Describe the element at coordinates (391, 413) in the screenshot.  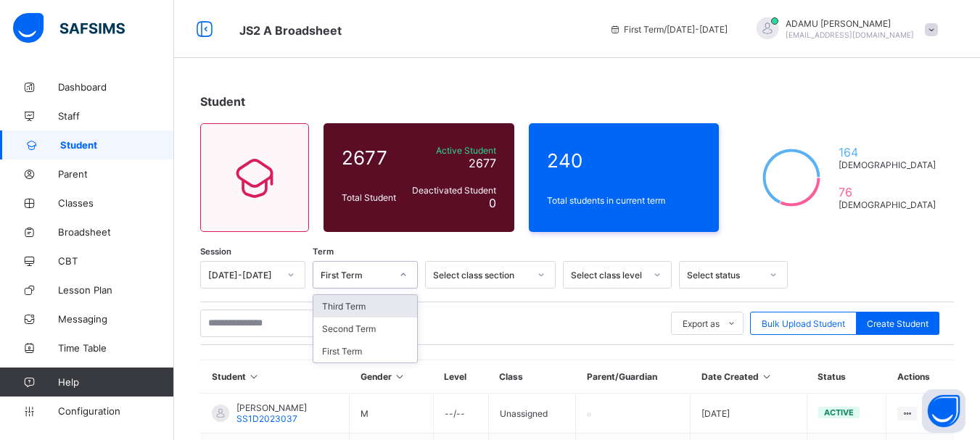
I see `td: M` at that location.